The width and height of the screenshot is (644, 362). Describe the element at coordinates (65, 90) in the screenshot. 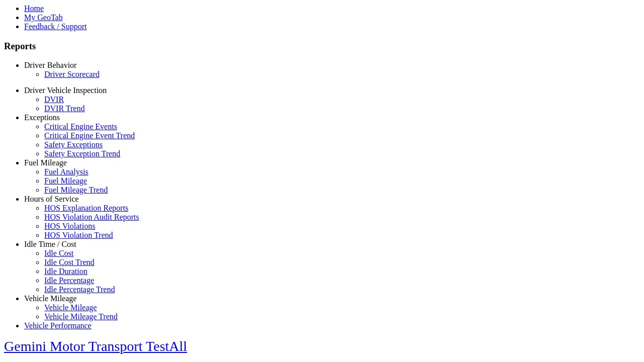

I see `a: Driver Vehicle Inspection` at that location.